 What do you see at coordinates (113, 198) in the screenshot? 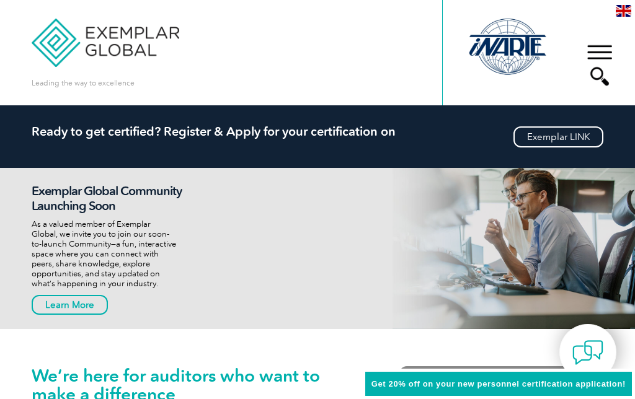
I see `h2: Exemplar Global Community Launching Soon` at bounding box center [113, 198].